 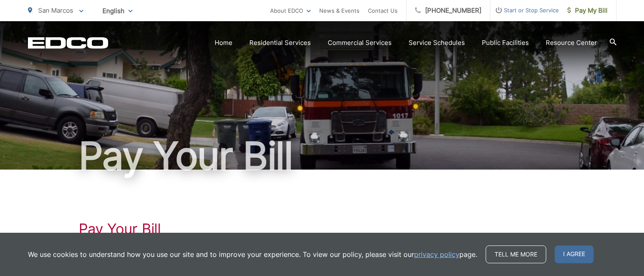 What do you see at coordinates (571, 43) in the screenshot?
I see `a: Resource Center` at bounding box center [571, 43].